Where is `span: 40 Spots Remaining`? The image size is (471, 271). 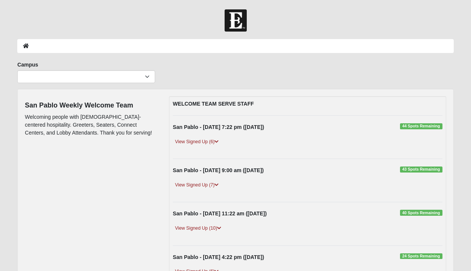
span: 40 Spots Remaining is located at coordinates (421, 213).